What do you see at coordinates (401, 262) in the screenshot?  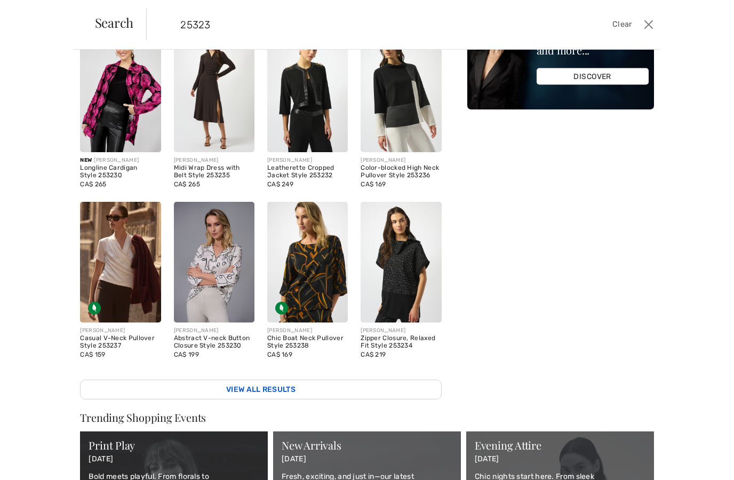 I see `img: Zipper Closure, Relaxed Fit Style 253234. Black/Off White` at bounding box center [401, 262].